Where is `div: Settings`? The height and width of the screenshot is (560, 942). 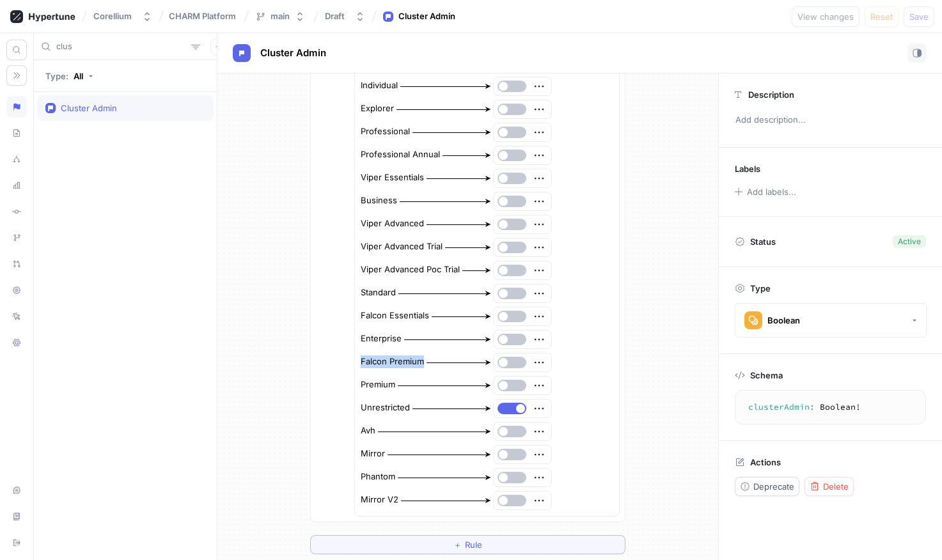
div: Settings is located at coordinates (16, 342).